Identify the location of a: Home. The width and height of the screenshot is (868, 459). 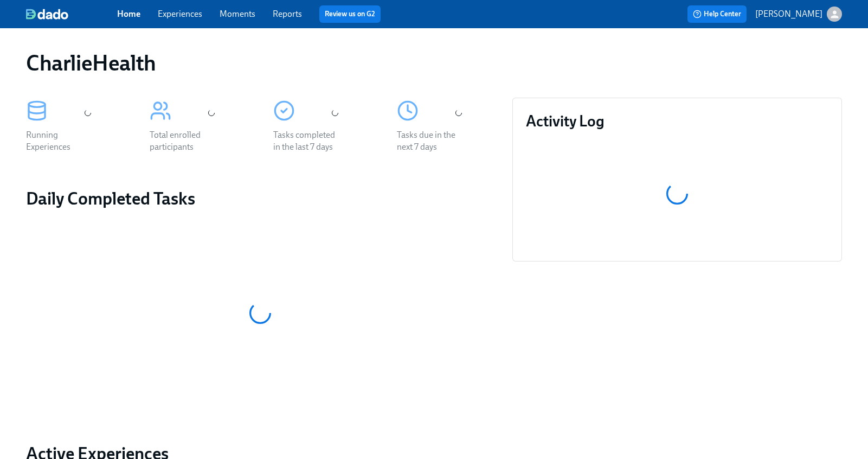
(128, 14).